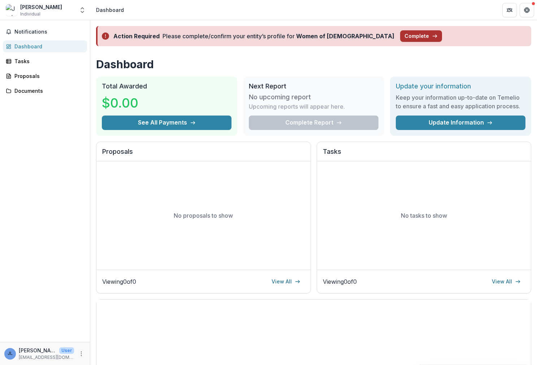 This screenshot has height=365, width=537. I want to click on h2: Total Awarded, so click(166, 86).